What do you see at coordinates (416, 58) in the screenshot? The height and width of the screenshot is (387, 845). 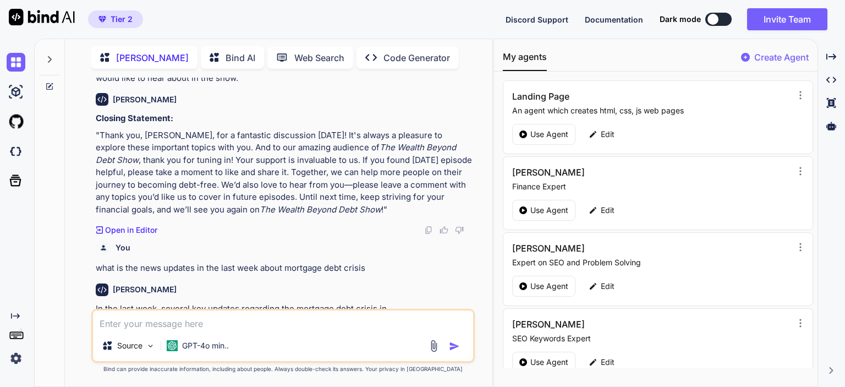 I see `p: Code Generator` at bounding box center [416, 58].